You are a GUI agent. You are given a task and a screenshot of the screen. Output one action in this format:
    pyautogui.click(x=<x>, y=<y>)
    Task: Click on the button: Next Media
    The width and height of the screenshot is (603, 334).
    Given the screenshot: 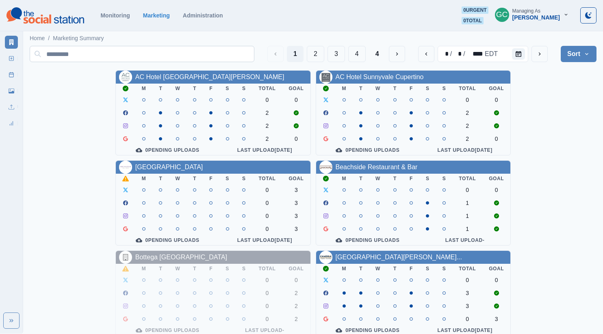 What is the action you would take?
    pyautogui.click(x=397, y=54)
    